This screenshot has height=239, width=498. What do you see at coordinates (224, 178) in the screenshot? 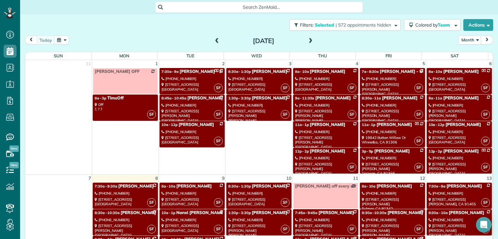
I see `a: 9` at bounding box center [224, 178].